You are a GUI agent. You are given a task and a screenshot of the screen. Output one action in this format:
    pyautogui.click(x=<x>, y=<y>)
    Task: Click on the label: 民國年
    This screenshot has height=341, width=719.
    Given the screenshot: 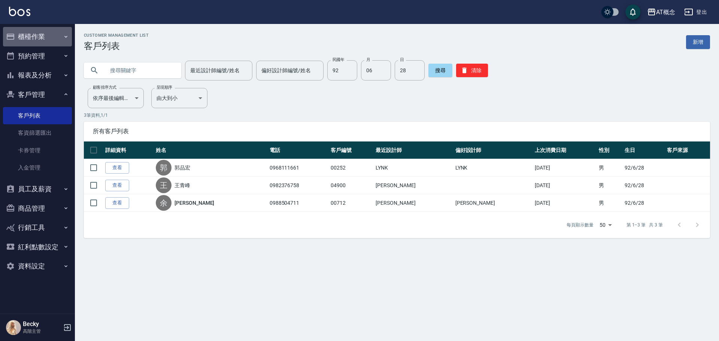 What is the action you would take?
    pyautogui.click(x=338, y=60)
    